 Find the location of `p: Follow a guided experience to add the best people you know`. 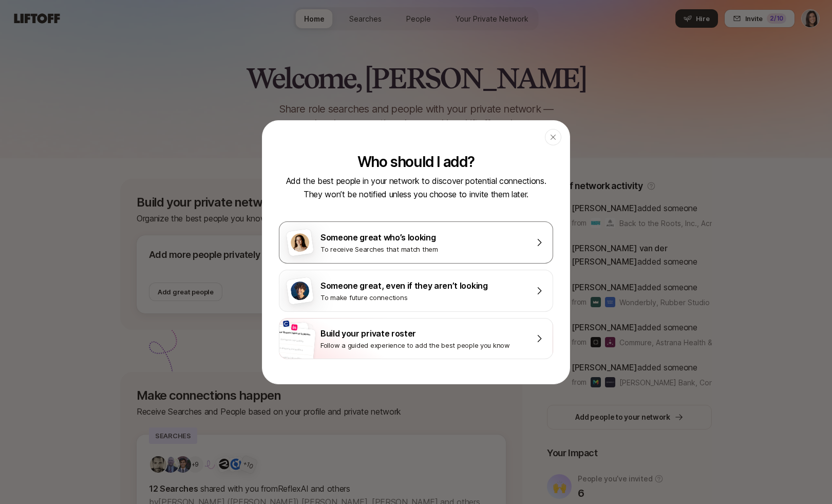

p: Follow a guided experience to add the best people you know is located at coordinates (423, 345).